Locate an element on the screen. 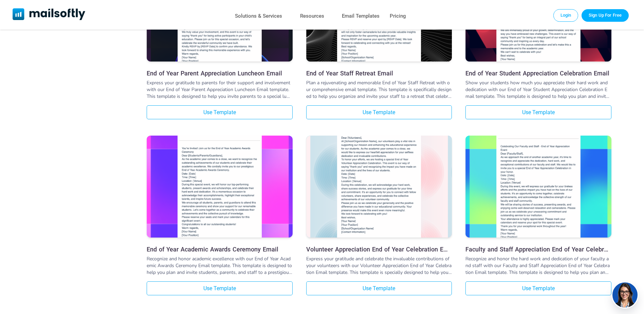 This screenshot has height=314, width=644. a: Pricing is located at coordinates (398, 16).